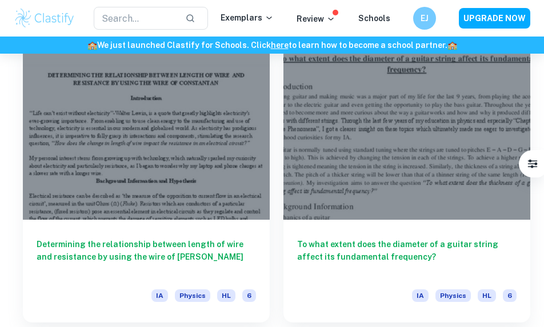  What do you see at coordinates (247, 18) in the screenshot?
I see `p: Exemplars` at bounding box center [247, 18].